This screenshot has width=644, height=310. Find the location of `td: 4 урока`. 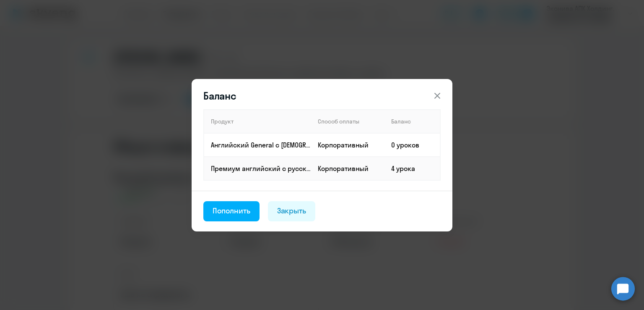

td: 4 урока is located at coordinates (412, 168).